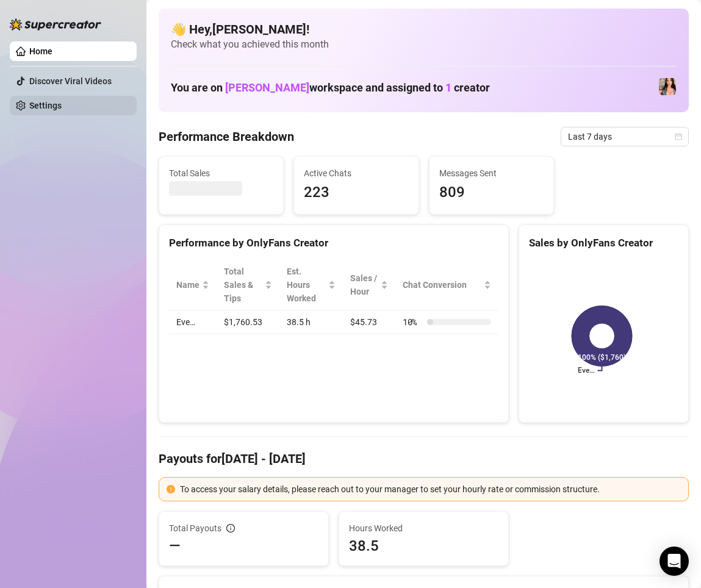  I want to click on th: Sales / Hour, so click(369, 285).